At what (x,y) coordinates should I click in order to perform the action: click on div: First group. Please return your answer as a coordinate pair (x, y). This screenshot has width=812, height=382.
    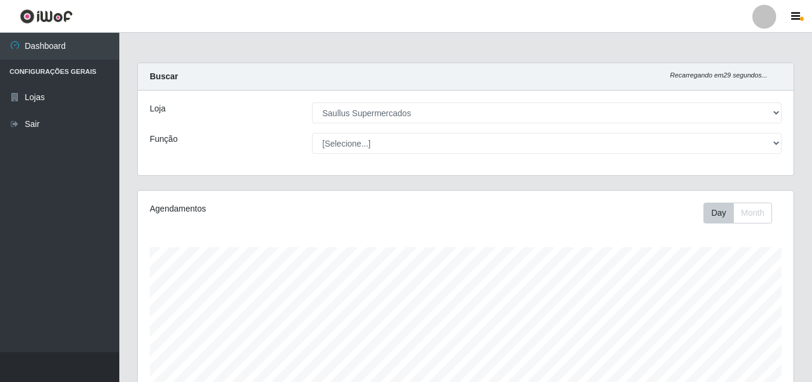
    Looking at the image, I should click on (737, 213).